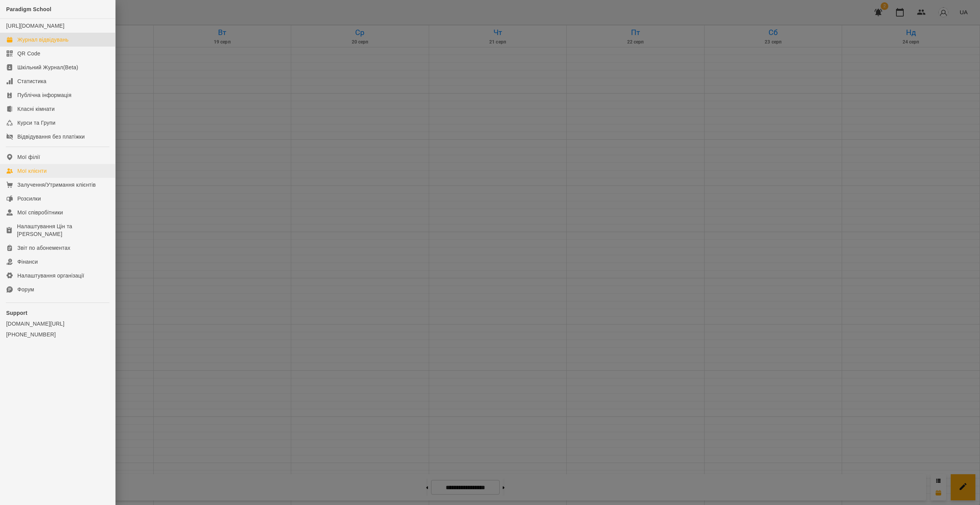 Image resolution: width=980 pixels, height=505 pixels. Describe the element at coordinates (40, 213) in the screenshot. I see `div: Мої співробітники` at that location.